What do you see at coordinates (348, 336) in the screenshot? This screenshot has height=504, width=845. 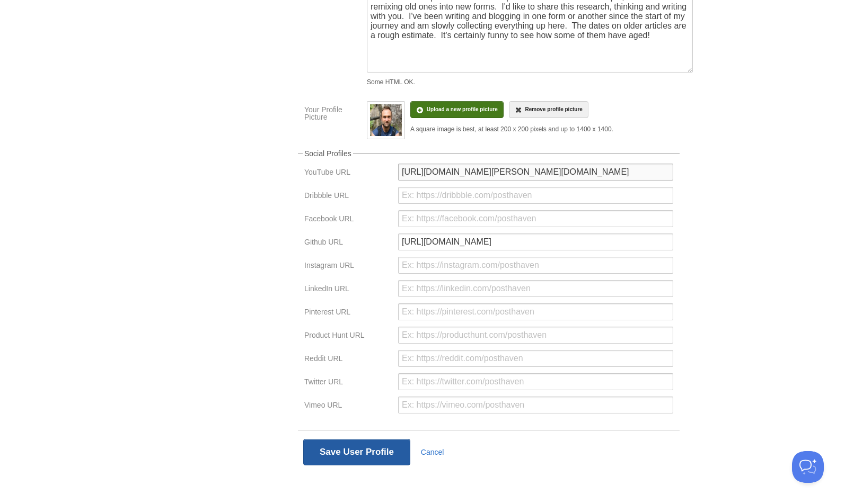 I see `label: Product Hunt URL` at bounding box center [348, 336].